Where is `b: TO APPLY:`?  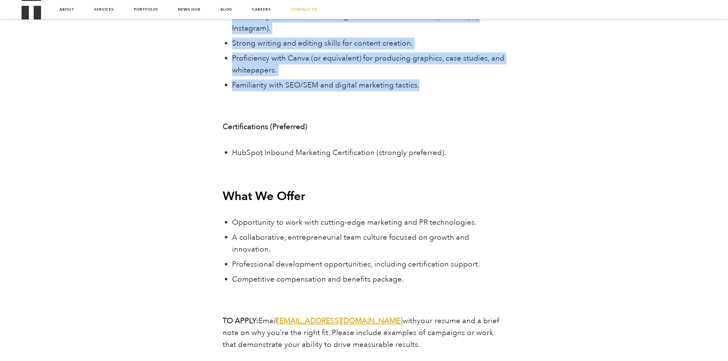
b: TO APPLY: is located at coordinates (240, 321).